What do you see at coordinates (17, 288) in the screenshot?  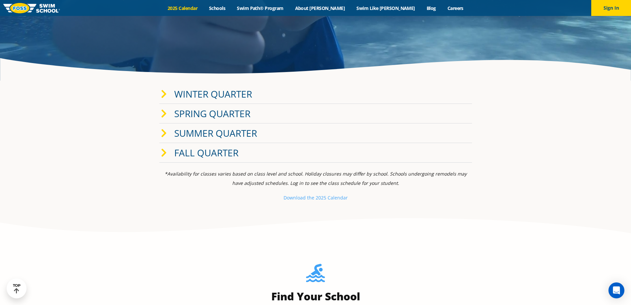 I see `div: TOP` at bounding box center [17, 288].